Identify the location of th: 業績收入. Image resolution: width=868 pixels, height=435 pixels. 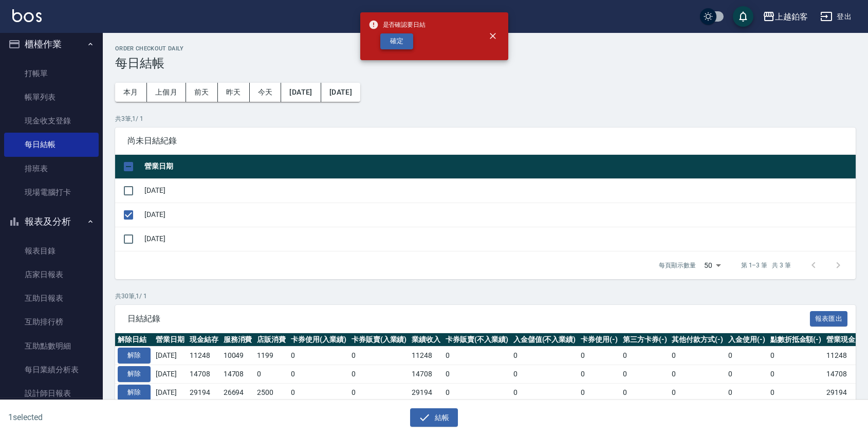
(426, 340).